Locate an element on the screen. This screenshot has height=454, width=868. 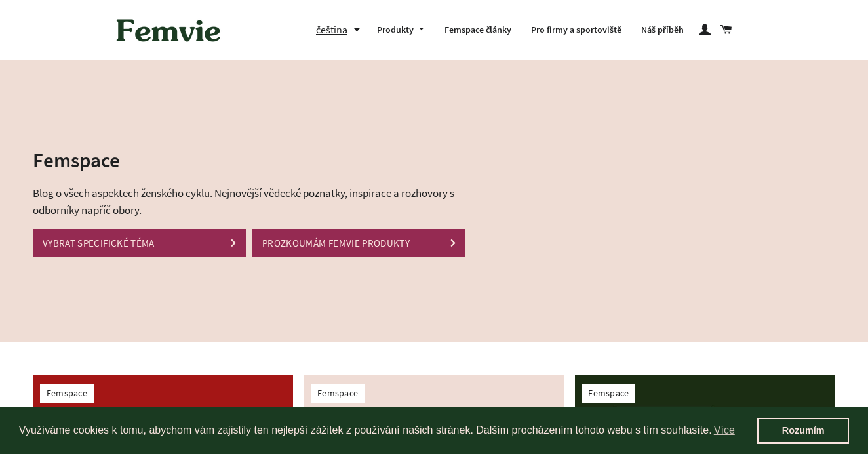
a: VYBRAT SPECIFICKÉ TÉMA is located at coordinates (139, 243).